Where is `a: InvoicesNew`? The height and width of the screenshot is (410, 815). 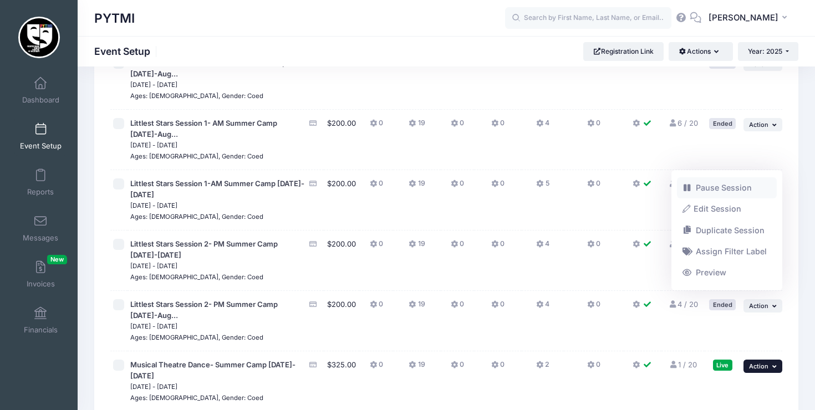
a: InvoicesNew is located at coordinates (40, 274).